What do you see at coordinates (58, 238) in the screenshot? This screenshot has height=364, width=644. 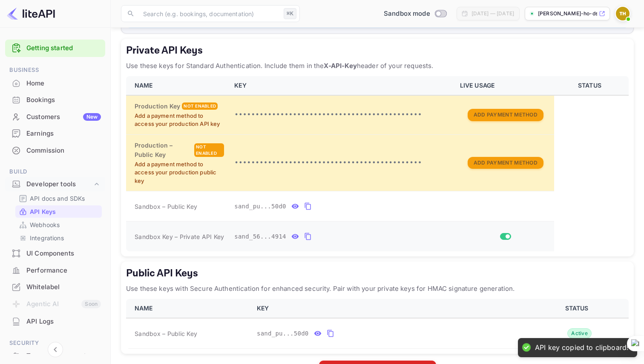 I see `a: Integrations` at bounding box center [58, 238].